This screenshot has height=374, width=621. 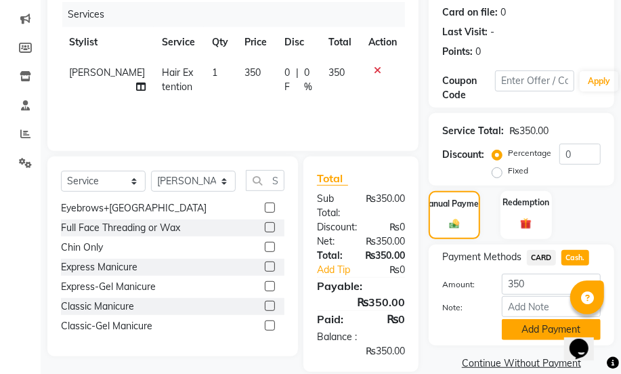 I want to click on div: Balance :, so click(x=361, y=336).